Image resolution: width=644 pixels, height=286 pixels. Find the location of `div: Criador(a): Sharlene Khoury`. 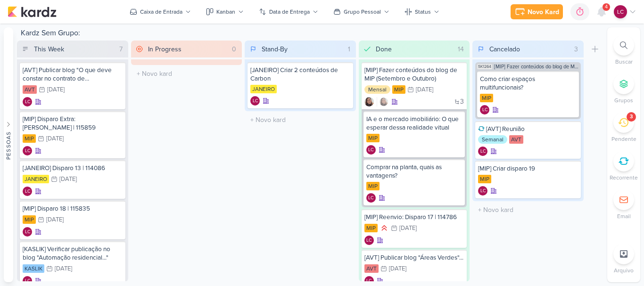

div: Criador(a): Sharlene Khoury is located at coordinates (369, 102).